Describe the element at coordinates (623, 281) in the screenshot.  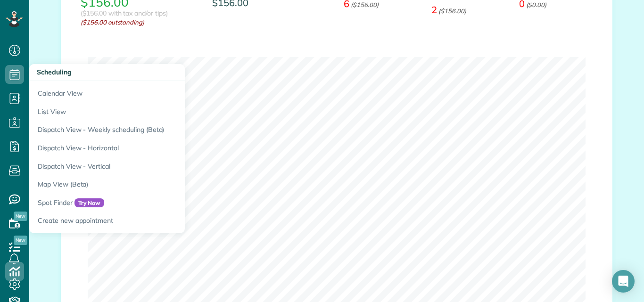
I see `div: Open Intercom Messenger` at that location.